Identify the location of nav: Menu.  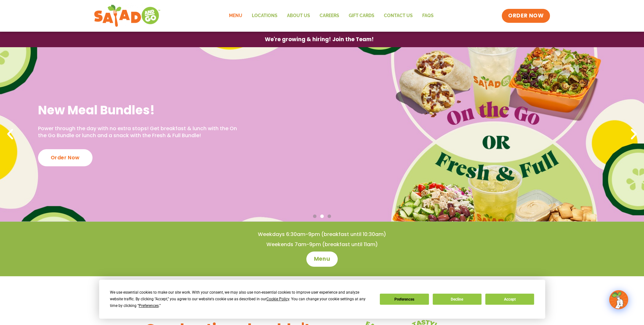
(331, 16).